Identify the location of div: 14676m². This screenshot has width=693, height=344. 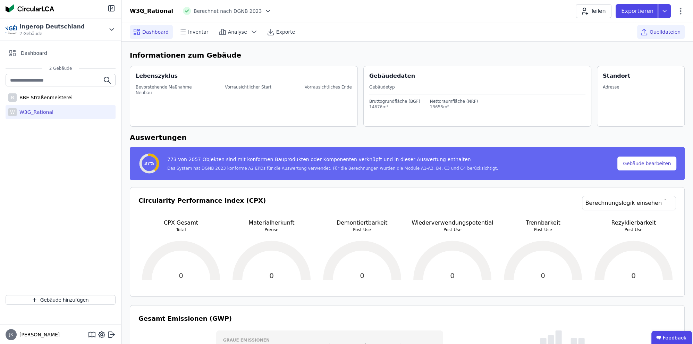
(394, 107).